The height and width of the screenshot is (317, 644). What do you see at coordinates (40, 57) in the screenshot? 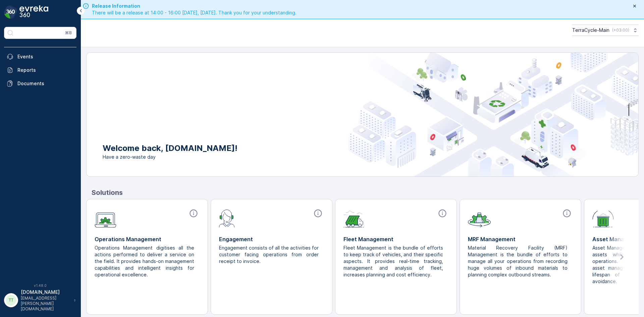
I see `a: Events` at bounding box center [40, 57].